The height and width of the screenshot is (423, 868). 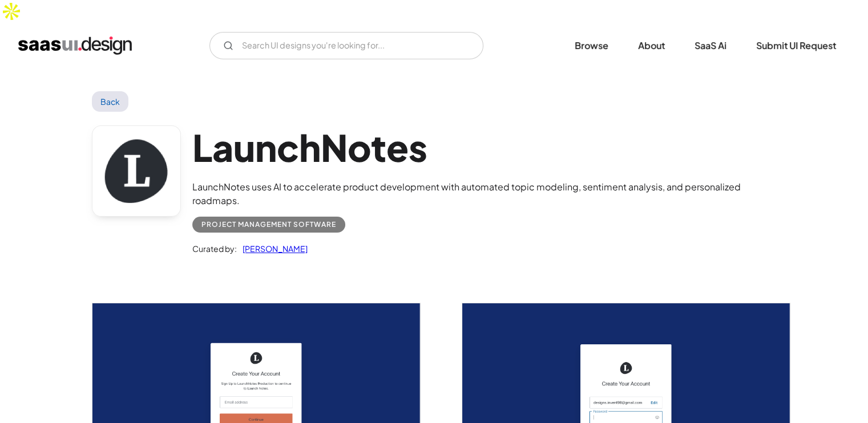 What do you see at coordinates (651, 45) in the screenshot?
I see `a: About` at bounding box center [651, 45].